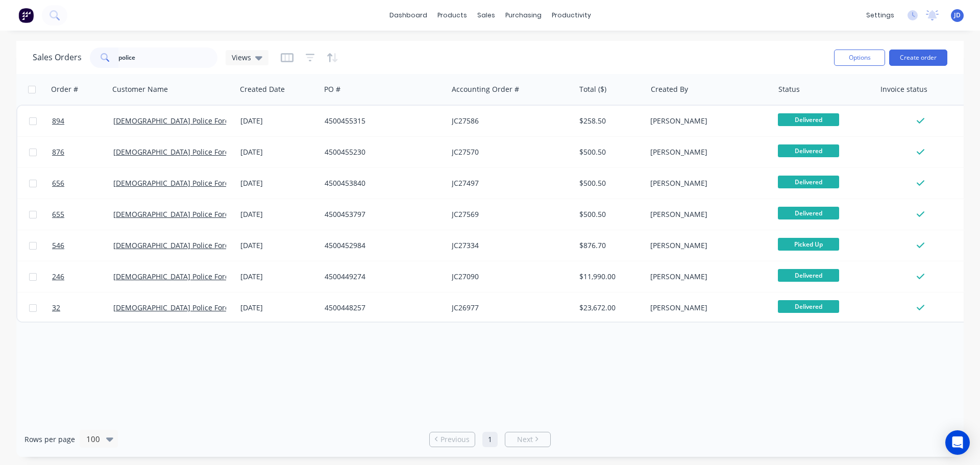 The image size is (980, 465). I want to click on div: Total ($), so click(592, 89).